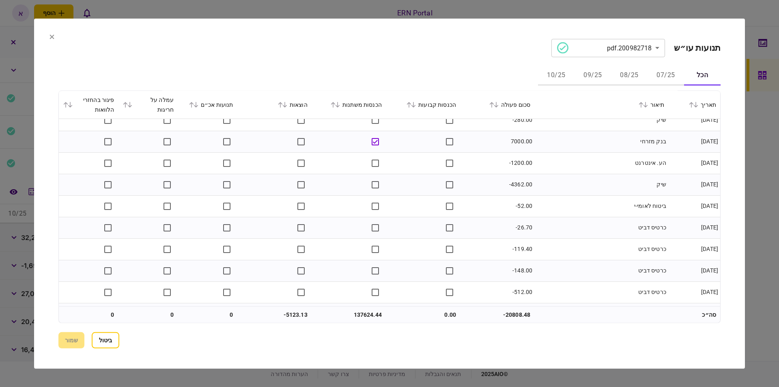 The width and height of the screenshot is (779, 387). What do you see at coordinates (702, 75) in the screenshot?
I see `button: הכל` at bounding box center [702, 75].